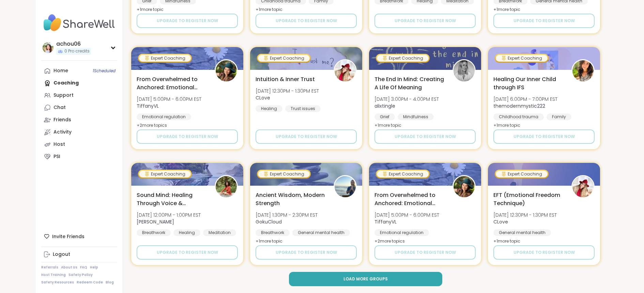 This screenshot has width=644, height=293. What do you see at coordinates (79, 95) in the screenshot?
I see `a: Support` at bounding box center [79, 95].